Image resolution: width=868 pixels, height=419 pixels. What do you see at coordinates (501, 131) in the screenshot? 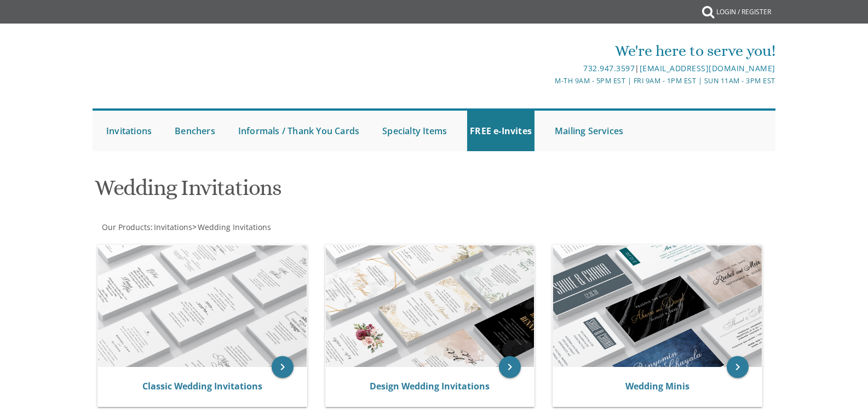
I see `a: FREE e-Invites` at bounding box center [501, 131].